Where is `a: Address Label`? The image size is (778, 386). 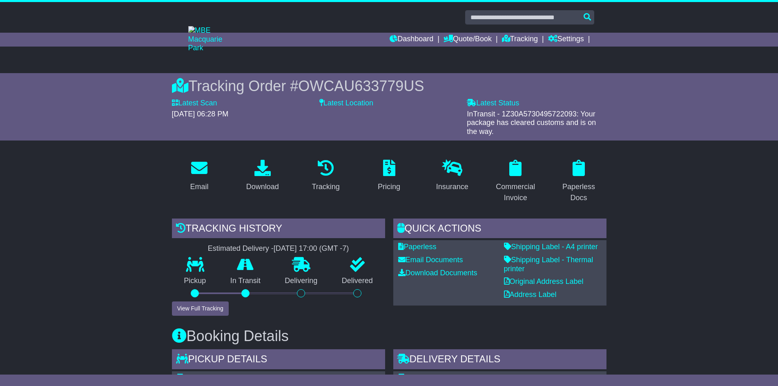 a: Address Label is located at coordinates (530, 294).